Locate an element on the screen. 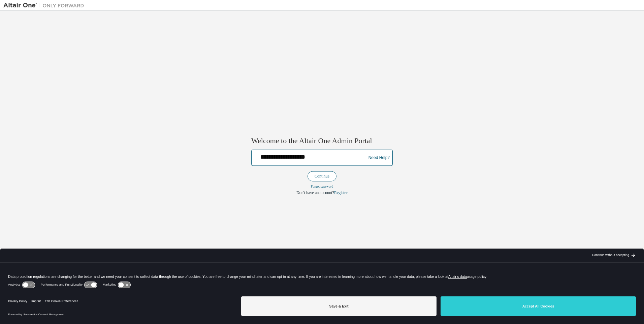  a: Register is located at coordinates (341, 193).